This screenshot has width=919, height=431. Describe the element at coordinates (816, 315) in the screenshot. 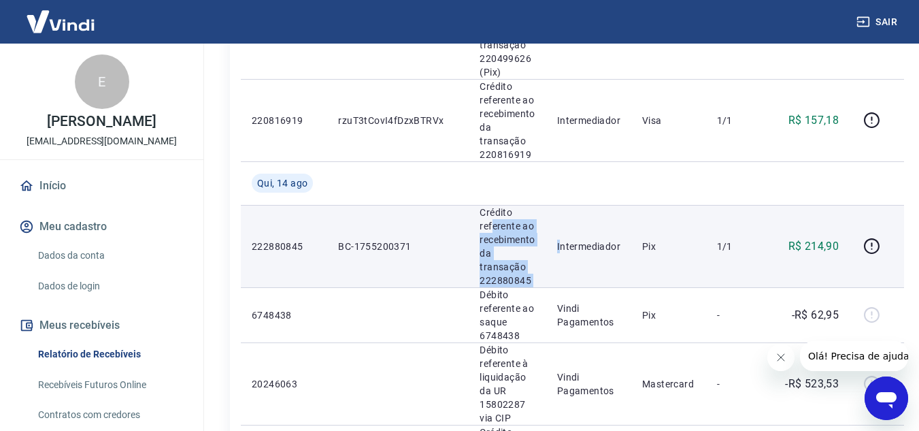

I see `p: -R$ 62,95` at that location.